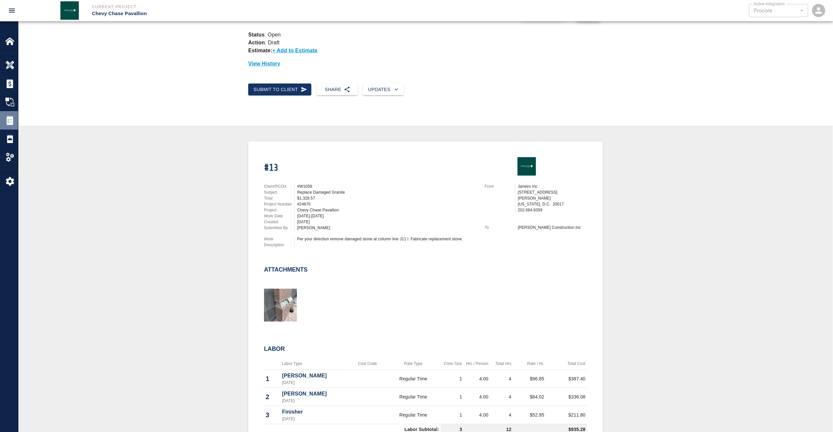 Image resolution: width=833 pixels, height=432 pixels. What do you see at coordinates (280, 89) in the screenshot?
I see `button: Submit to Client` at bounding box center [280, 89].